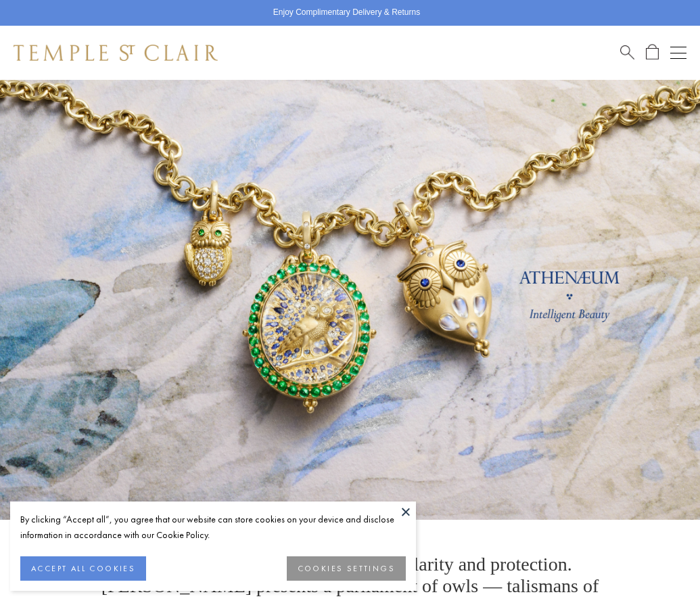  I want to click on a: Search, so click(627, 52).